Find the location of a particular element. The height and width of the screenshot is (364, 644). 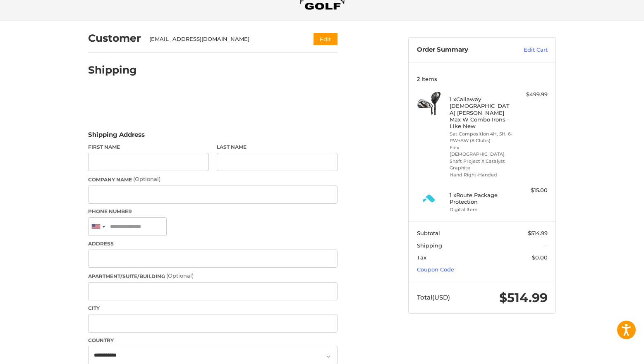

div: United States: +1 is located at coordinates (98, 226).